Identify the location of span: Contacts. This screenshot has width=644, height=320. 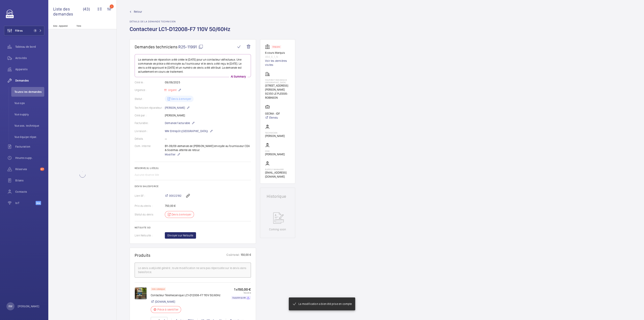
(30, 192).